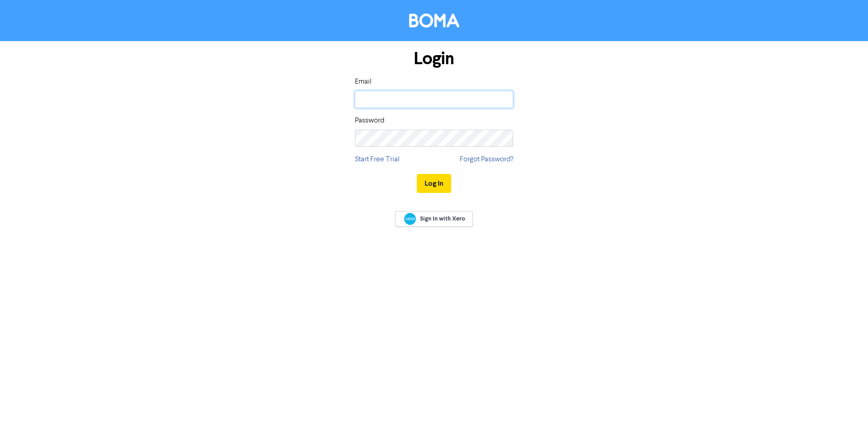  Describe the element at coordinates (846, 405) in the screenshot. I see `div: Chat Widget` at that location.